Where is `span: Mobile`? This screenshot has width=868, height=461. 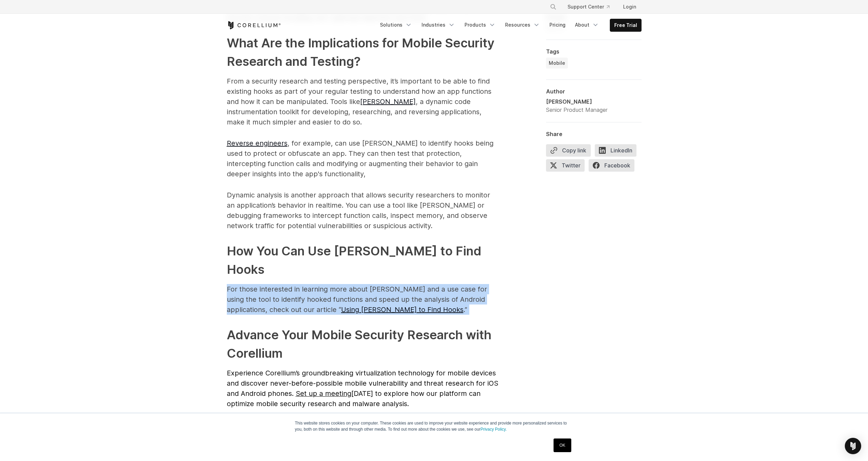
span: Mobile is located at coordinates (557, 63).